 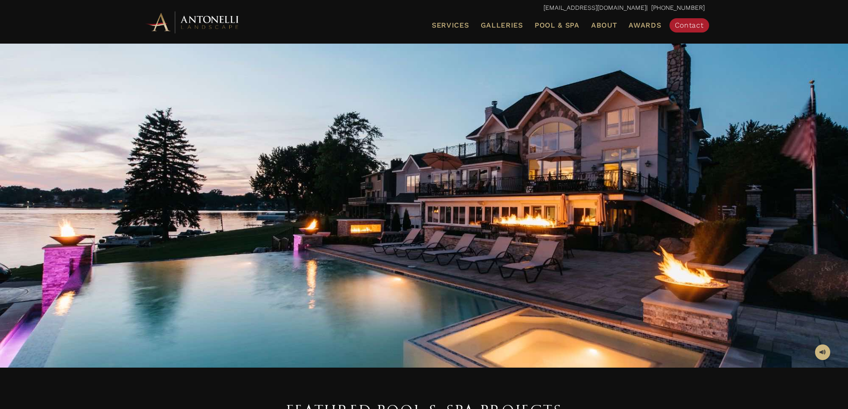 What do you see at coordinates (557, 25) in the screenshot?
I see `a: Pool & Spa` at bounding box center [557, 25].